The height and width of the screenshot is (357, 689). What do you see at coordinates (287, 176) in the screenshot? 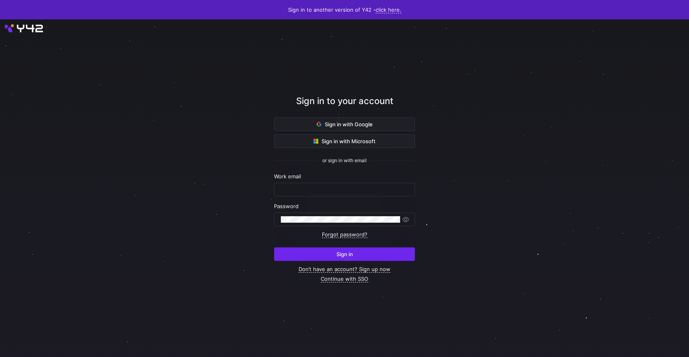
I see `span: Work email` at bounding box center [287, 176].